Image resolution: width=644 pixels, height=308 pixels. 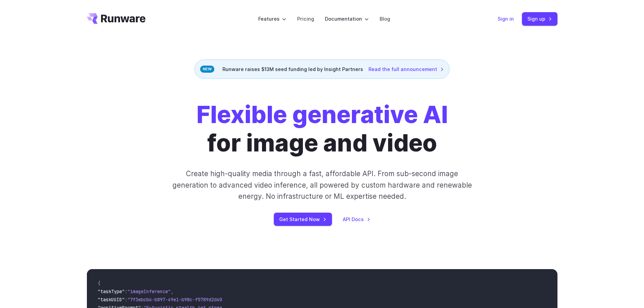 I want to click on a: Sign up, so click(x=540, y=18).